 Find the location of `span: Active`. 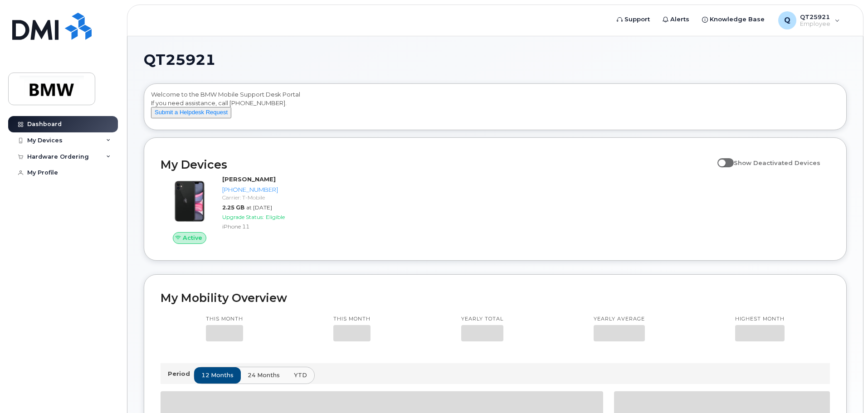

span: Active is located at coordinates (192, 238).